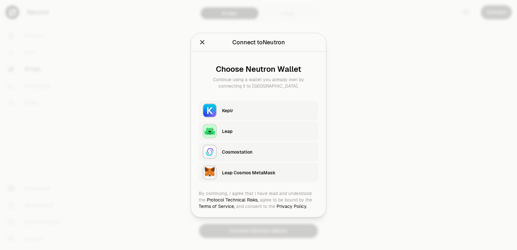  I want to click on div: By continuing, I agree that I have read and understood the agree to be bound by the and consent t..., so click(259, 199).